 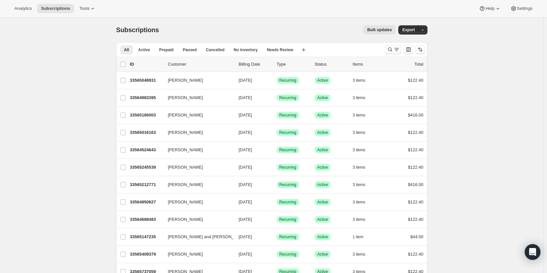 What do you see at coordinates (420, 49) in the screenshot?
I see `button: Sort the results` at bounding box center [420, 49].